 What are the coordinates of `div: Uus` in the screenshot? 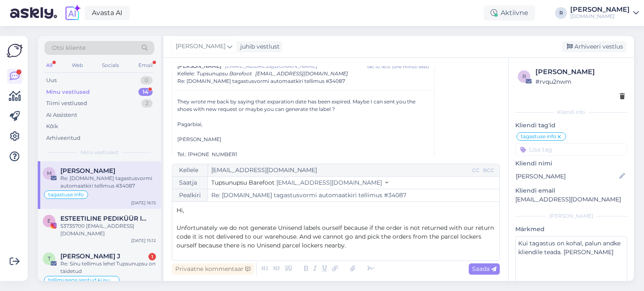 It's located at (51, 80).